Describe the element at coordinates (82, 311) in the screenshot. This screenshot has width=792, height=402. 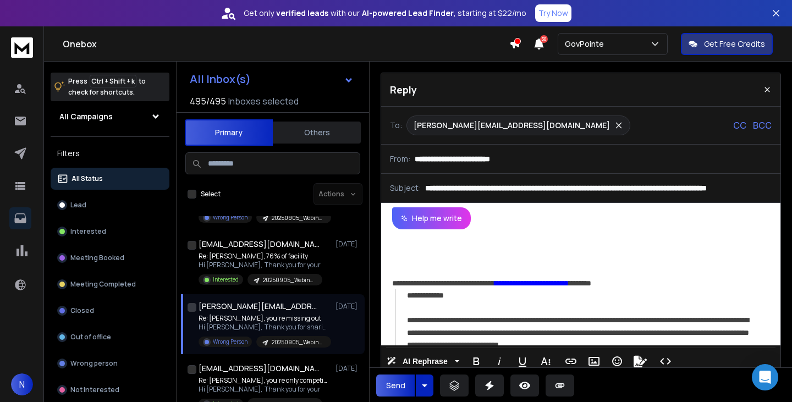
I see `p: Closed` at that location.